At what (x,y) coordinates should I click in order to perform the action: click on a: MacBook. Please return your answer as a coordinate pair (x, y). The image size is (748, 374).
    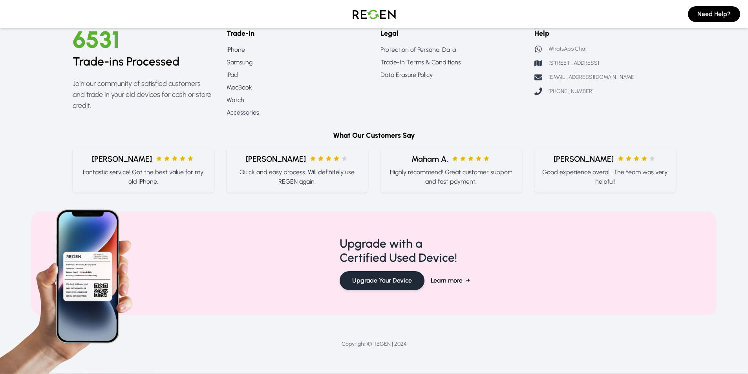
    Looking at the image, I should click on (297, 88).